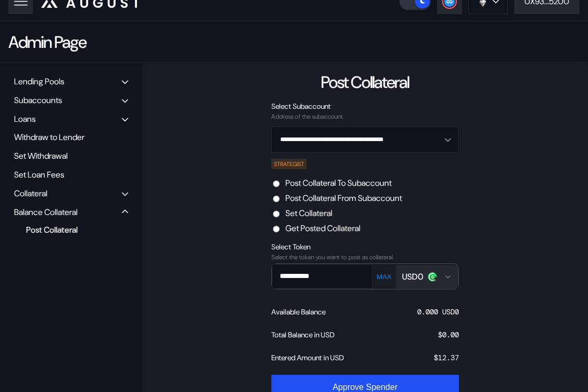 This screenshot has height=392, width=588. Describe the element at coordinates (47, 42) in the screenshot. I see `div: Admin Page` at that location.